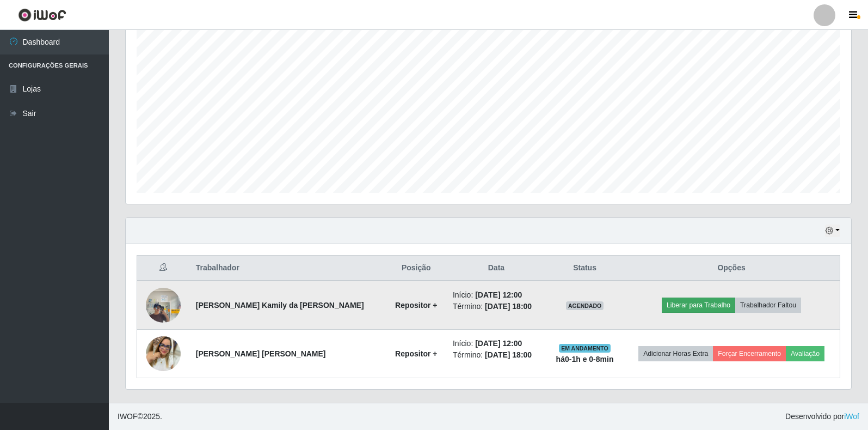 This screenshot has width=868, height=430. Describe the element at coordinates (750, 353) in the screenshot. I see `button: Forçar Encerramento` at that location.